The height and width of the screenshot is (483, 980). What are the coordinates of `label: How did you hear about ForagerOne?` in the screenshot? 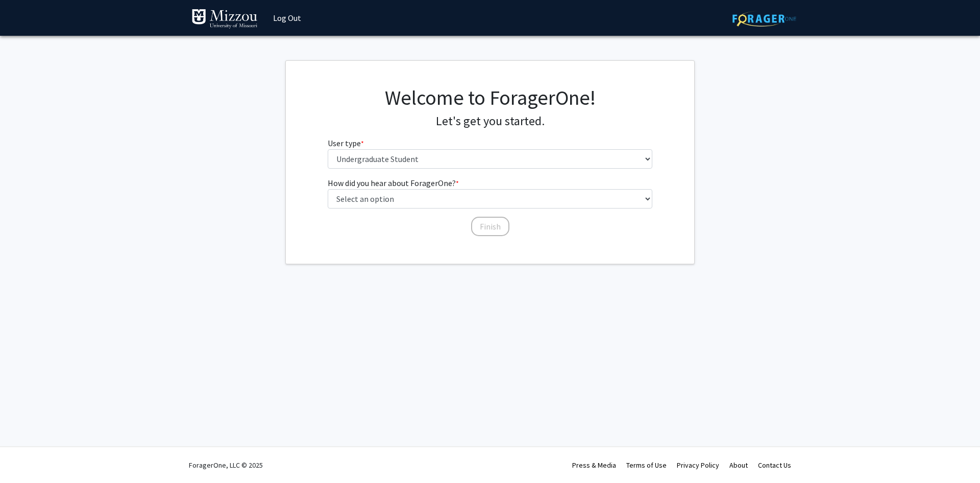 It's located at (393, 183).